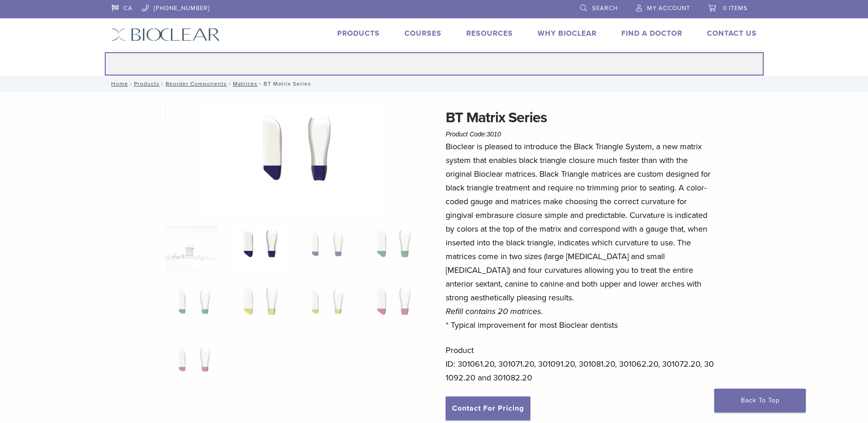  Describe the element at coordinates (605, 9) in the screenshot. I see `span: Search` at that location.